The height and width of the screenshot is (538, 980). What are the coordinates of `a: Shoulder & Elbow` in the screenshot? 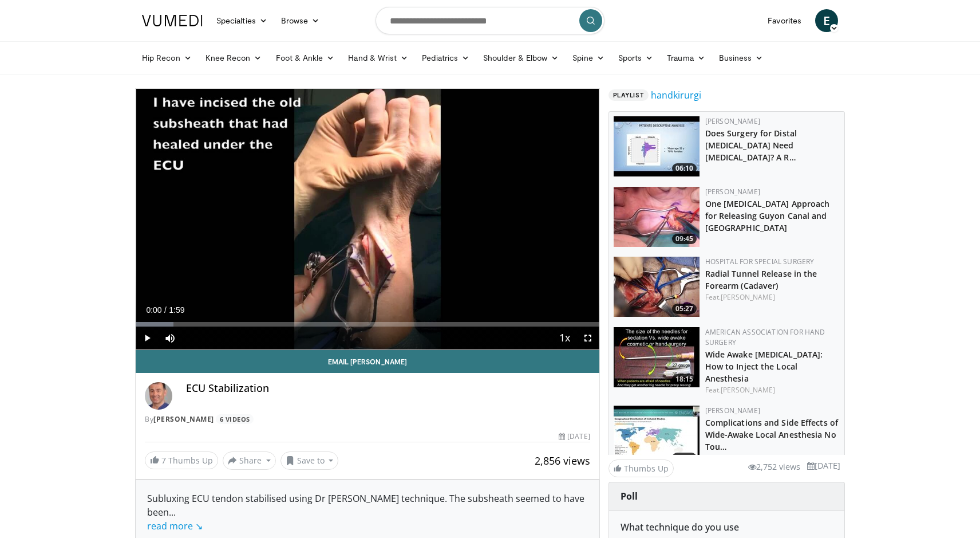 It's located at (521, 58).